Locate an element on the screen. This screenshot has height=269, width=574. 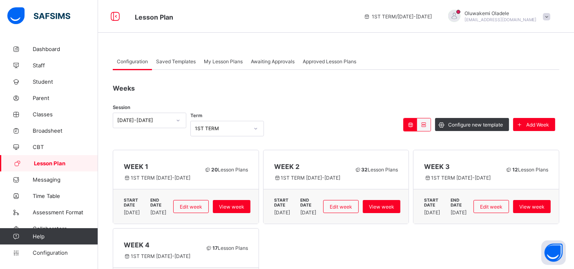
span: Staff is located at coordinates (65, 65).